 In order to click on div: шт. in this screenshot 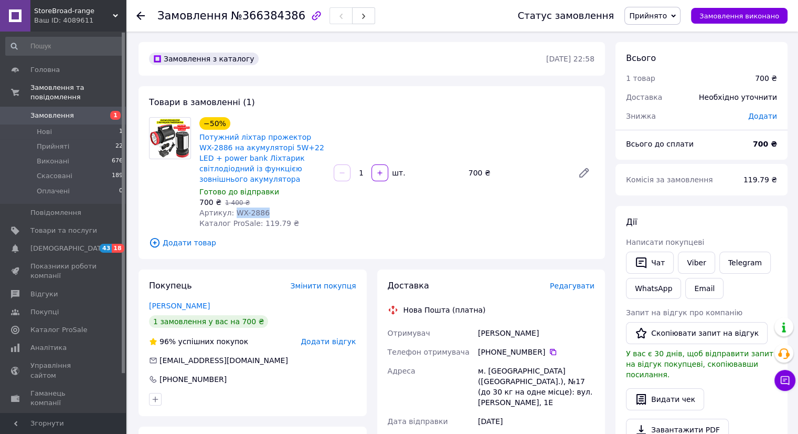, I will do `click(398, 173)`.